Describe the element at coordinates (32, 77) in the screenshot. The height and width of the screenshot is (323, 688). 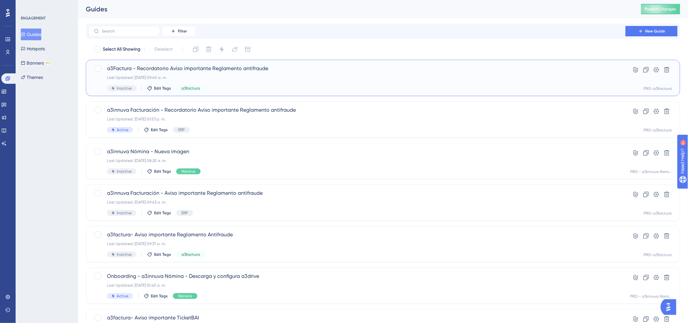
I see `button: Themes` at that location.